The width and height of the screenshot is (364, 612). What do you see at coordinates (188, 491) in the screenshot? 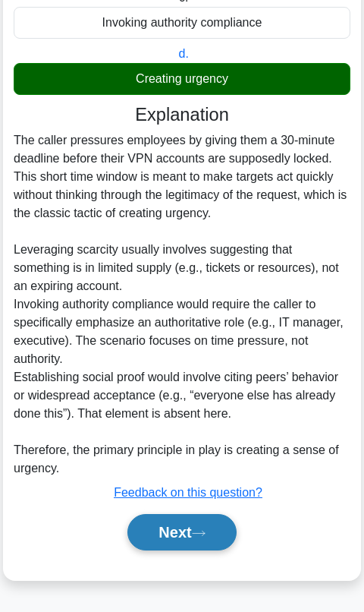
I see `u: Feedback on this question?` at bounding box center [188, 491].